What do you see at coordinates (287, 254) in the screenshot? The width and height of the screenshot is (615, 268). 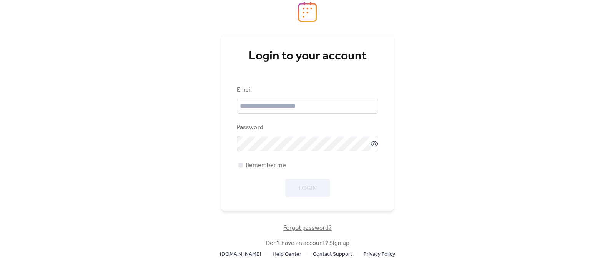 I see `a: Help Center` at bounding box center [287, 254].